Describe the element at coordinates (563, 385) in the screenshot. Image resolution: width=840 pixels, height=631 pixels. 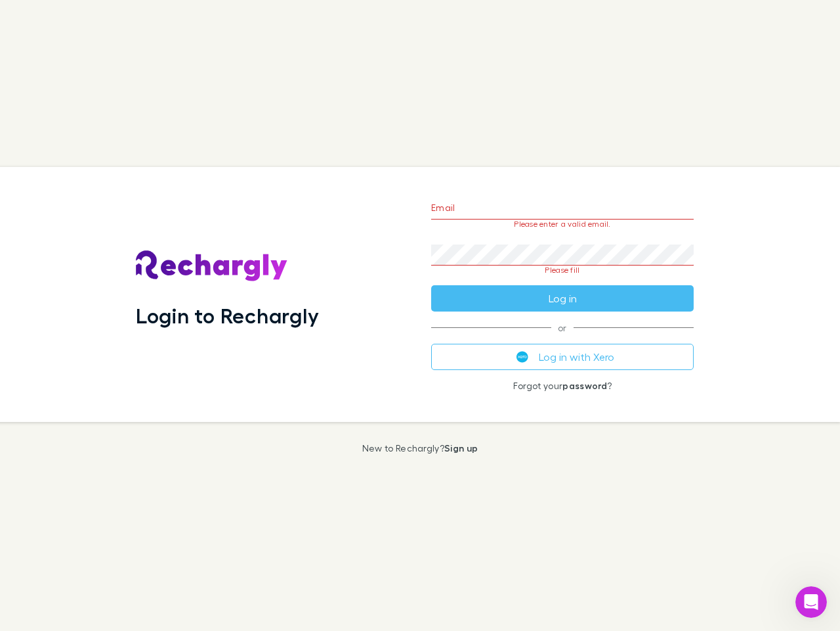
I see `p: Forgot your ?` at that location.